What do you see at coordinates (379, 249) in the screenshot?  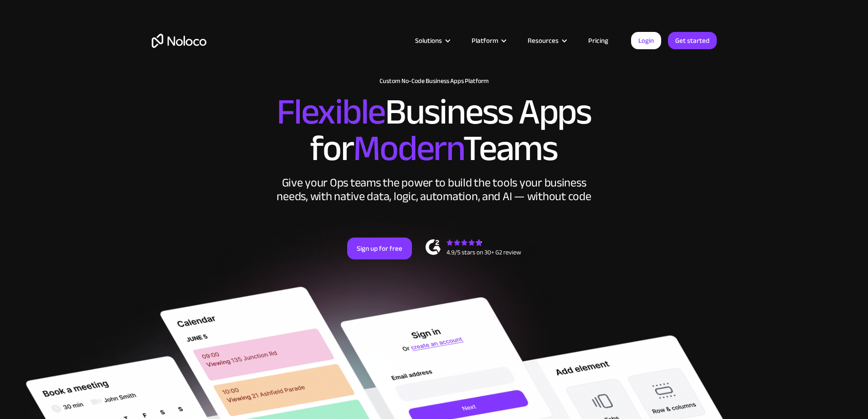 I see `a: Sign up for free` at bounding box center [379, 249].